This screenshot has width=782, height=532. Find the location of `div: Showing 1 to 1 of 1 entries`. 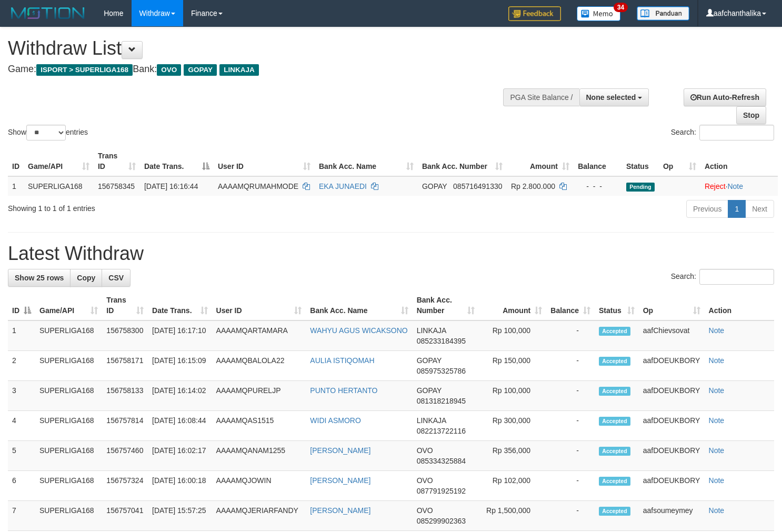

div: Showing 1 to 1 of 1 entries is located at coordinates (163, 206).